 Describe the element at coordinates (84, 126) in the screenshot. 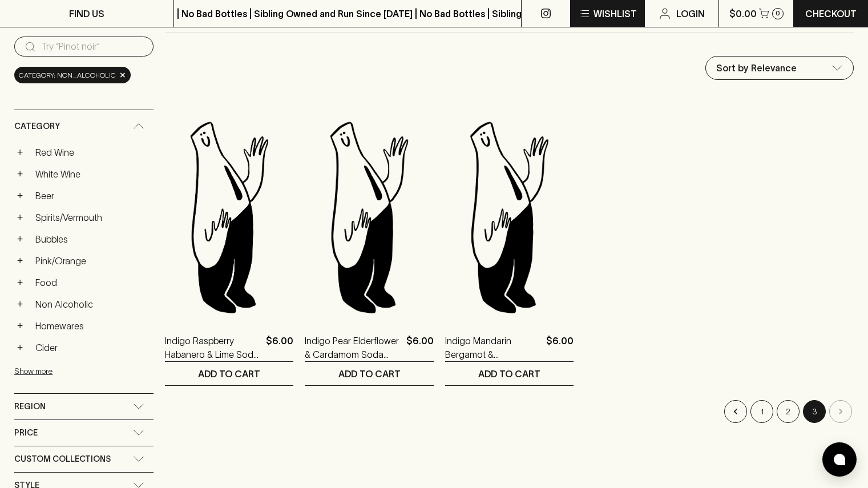

I see `div: Category` at that location.